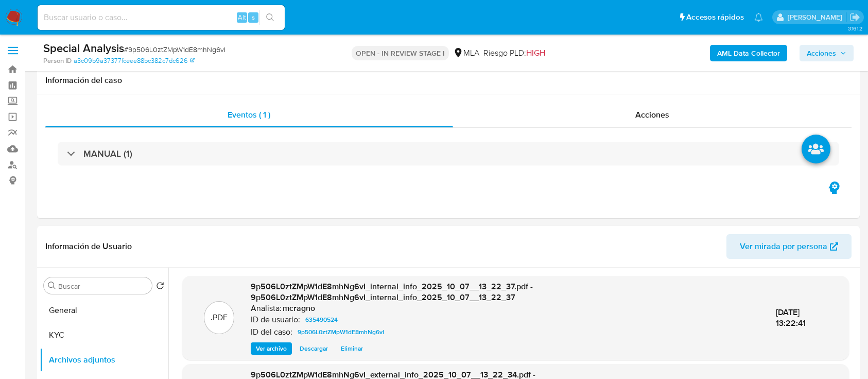  I want to click on span: Eliminar, so click(351, 348).